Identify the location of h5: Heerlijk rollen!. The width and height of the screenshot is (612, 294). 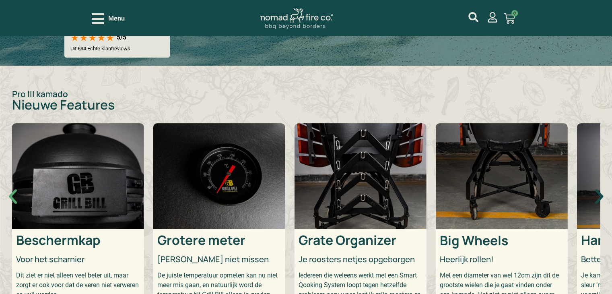
(502, 259).